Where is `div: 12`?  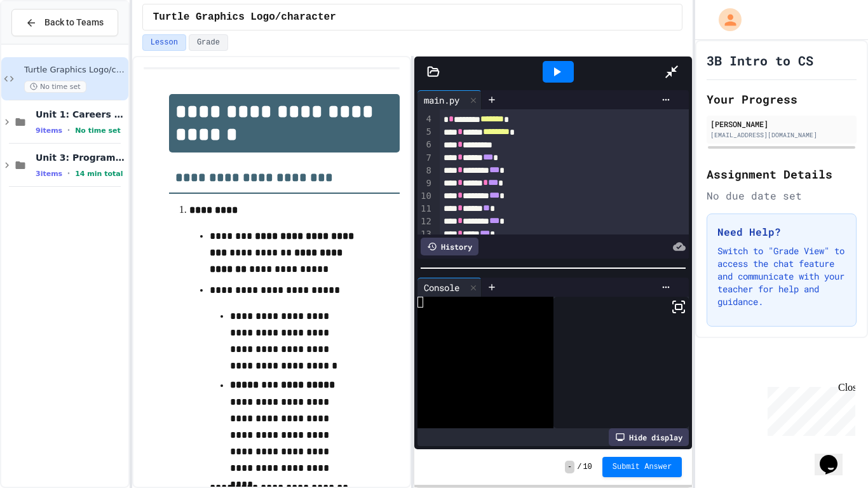
div: 12 is located at coordinates (425, 221).